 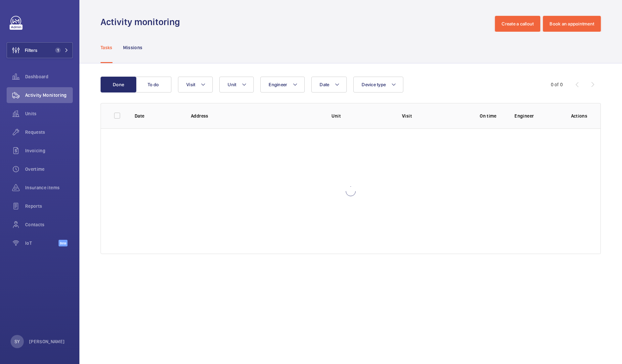 What do you see at coordinates (278, 84) in the screenshot?
I see `span: Engineer` at bounding box center [278, 84].